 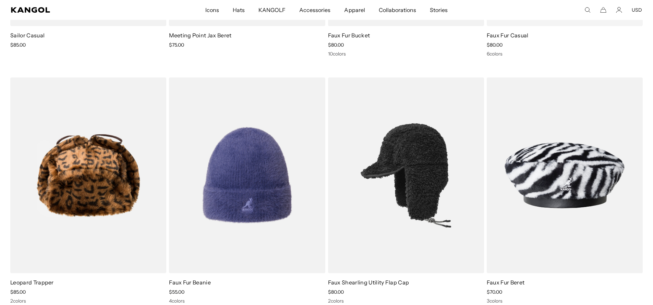 I want to click on a: Sailor Casual, so click(x=27, y=35).